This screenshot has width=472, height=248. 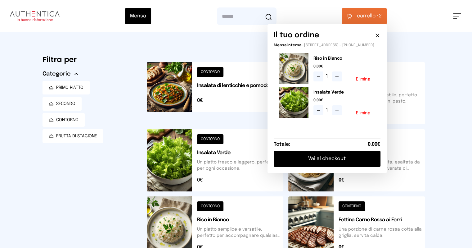 What do you see at coordinates (56, 74) in the screenshot?
I see `span: Categorie` at bounding box center [56, 74].